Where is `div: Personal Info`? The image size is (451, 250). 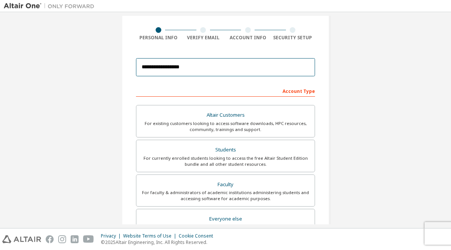 div: Personal Info is located at coordinates (158, 38).